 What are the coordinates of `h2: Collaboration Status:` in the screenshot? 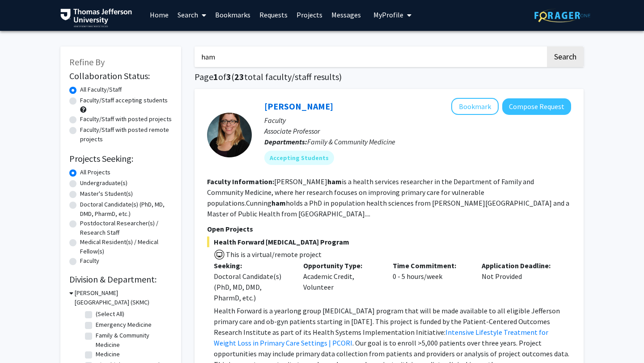 It's located at (121, 76).